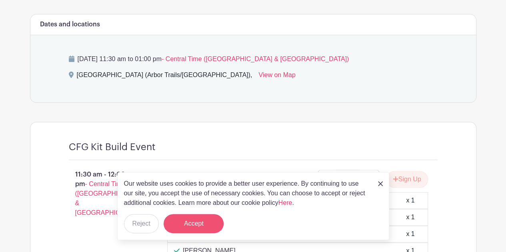  Describe the element at coordinates (277, 77) in the screenshot. I see `a: View on Map` at that location.